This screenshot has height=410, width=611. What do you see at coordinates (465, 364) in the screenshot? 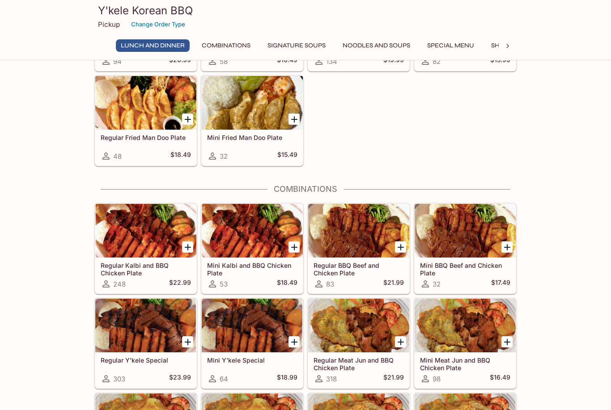
I see `h5: Mini Meat Jun and BBQ Chicken Plate` at bounding box center [465, 364].